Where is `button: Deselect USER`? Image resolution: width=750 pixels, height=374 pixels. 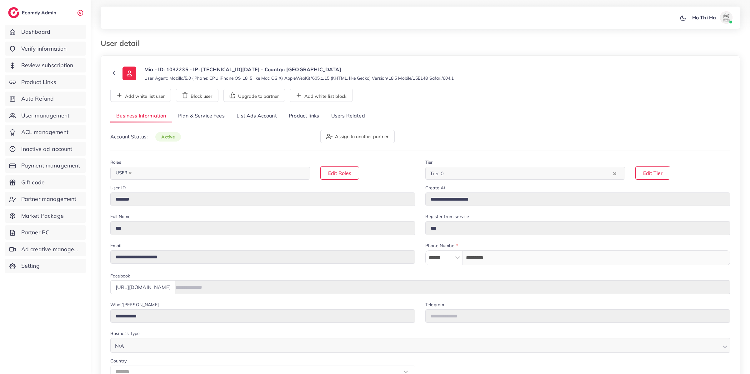
button: Deselect USER is located at coordinates (130, 173).